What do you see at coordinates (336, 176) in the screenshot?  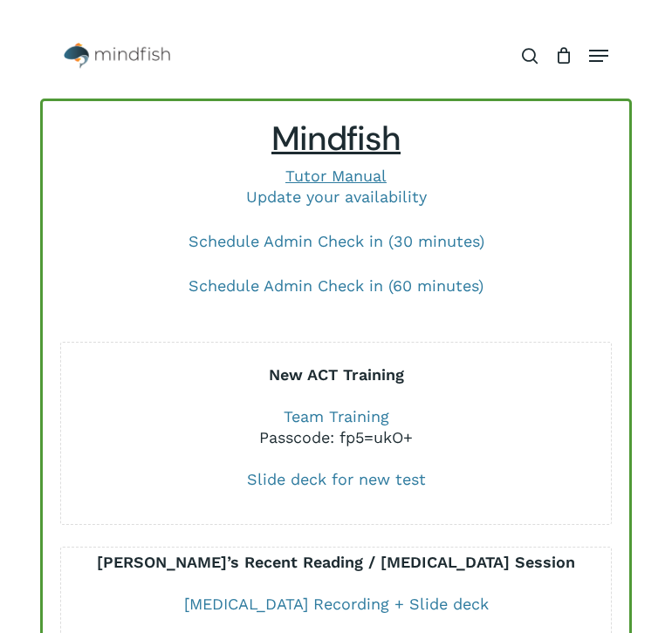 I see `span: Tutor Manual` at bounding box center [336, 176].